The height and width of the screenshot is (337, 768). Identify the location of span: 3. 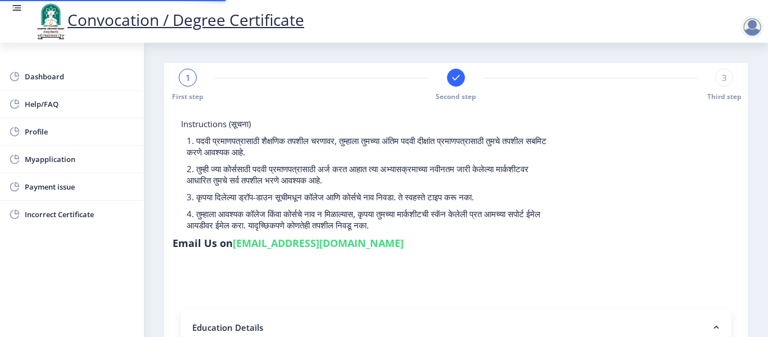
(724, 78).